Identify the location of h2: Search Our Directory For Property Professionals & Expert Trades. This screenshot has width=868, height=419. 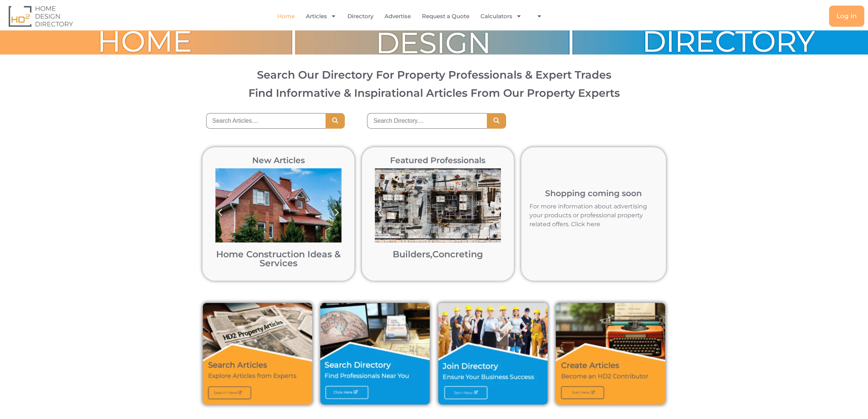
(434, 75).